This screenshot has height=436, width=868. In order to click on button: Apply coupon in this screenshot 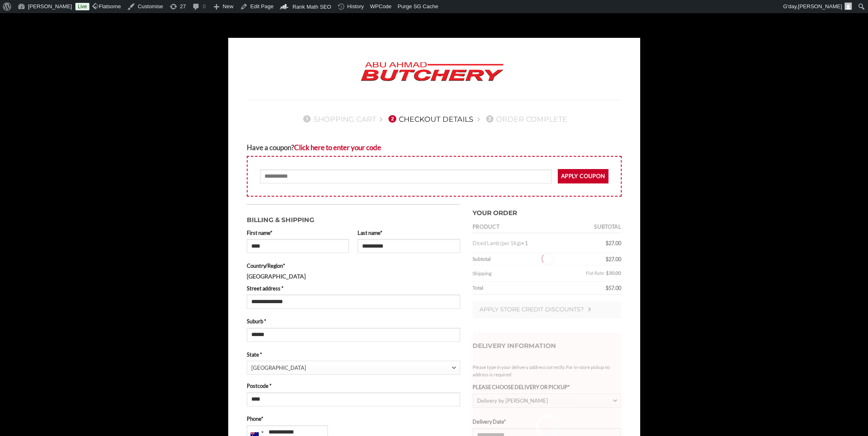, I will do `click(583, 176)`.